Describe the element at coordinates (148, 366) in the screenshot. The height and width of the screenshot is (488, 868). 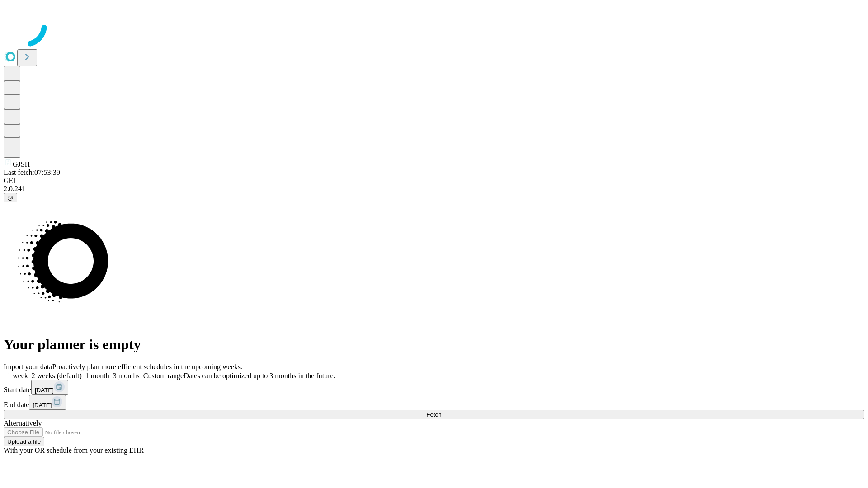
I see `span: Proactively plan more efficient schedules in the upcoming weeks.` at that location.